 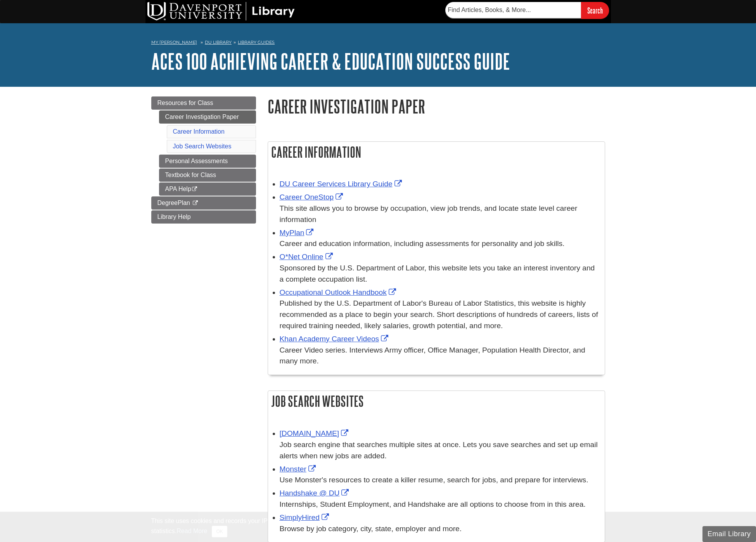 What do you see at coordinates (256, 42) in the screenshot?
I see `a: Library Guides` at bounding box center [256, 42].